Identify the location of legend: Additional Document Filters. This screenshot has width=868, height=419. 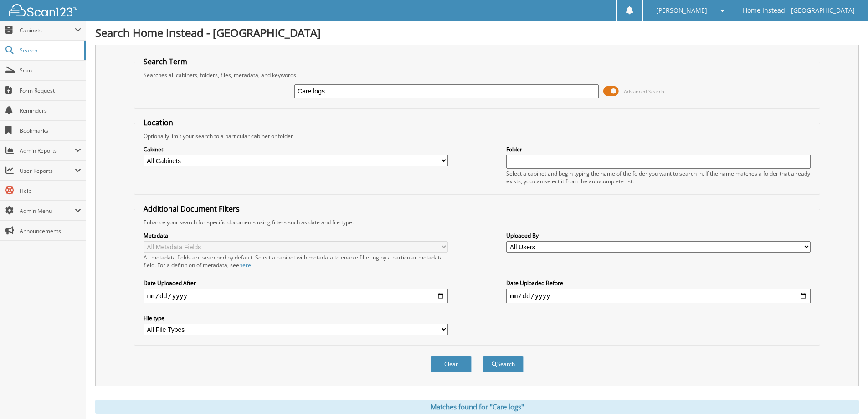
(191, 209).